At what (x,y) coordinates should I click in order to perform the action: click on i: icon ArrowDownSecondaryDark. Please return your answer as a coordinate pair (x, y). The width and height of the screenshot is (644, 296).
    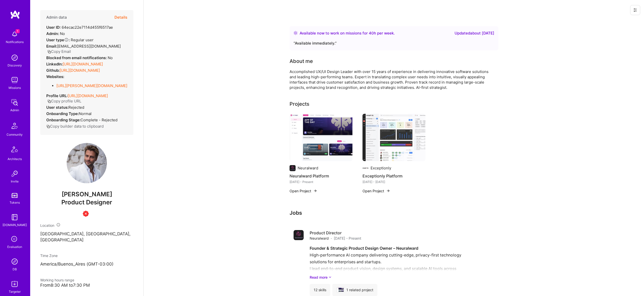
    Looking at the image, I should click on (330, 277).